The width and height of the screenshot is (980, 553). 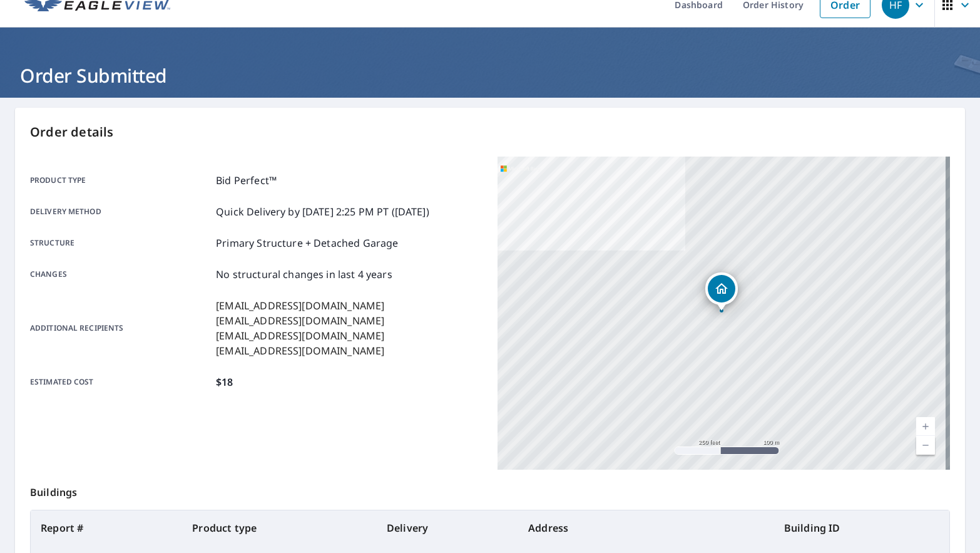 I want to click on a: Current Level 17, Zoom In, so click(x=926, y=426).